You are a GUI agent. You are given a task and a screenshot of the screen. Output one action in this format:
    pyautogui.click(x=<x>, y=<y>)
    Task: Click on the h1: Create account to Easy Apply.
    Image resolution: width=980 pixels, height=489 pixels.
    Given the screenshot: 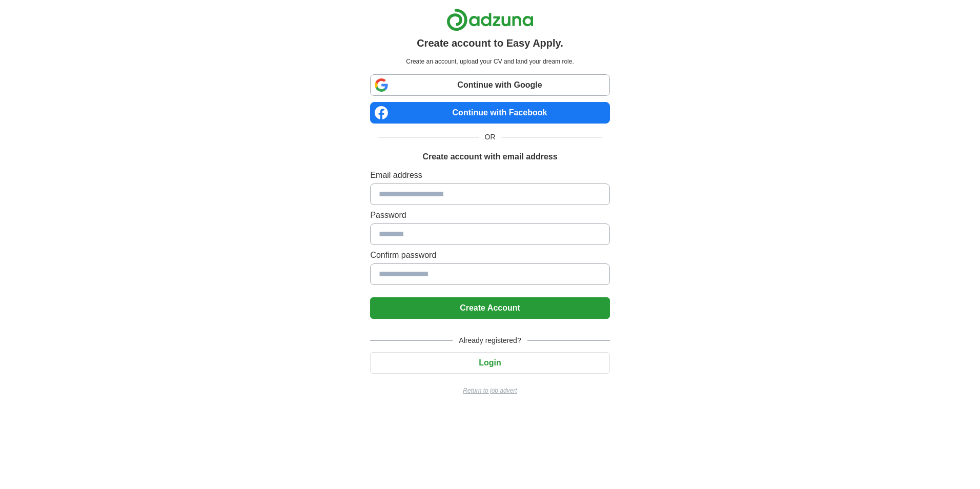 What is the action you would take?
    pyautogui.click(x=490, y=43)
    